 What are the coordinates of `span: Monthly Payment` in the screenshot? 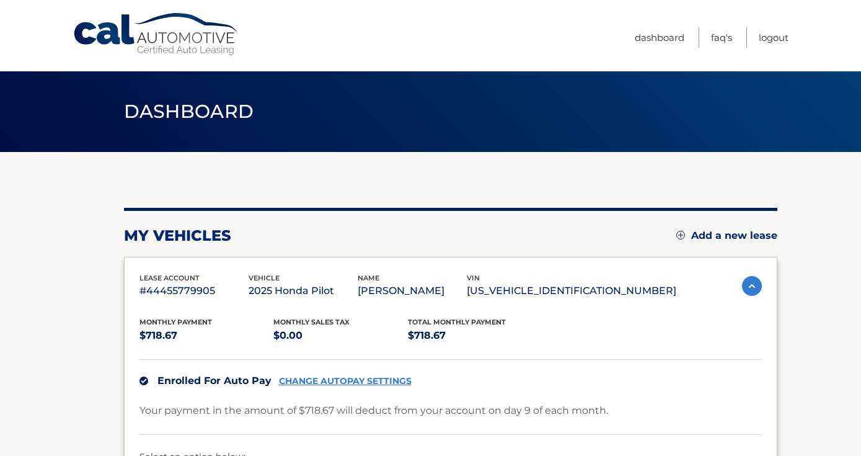 It's located at (175, 322).